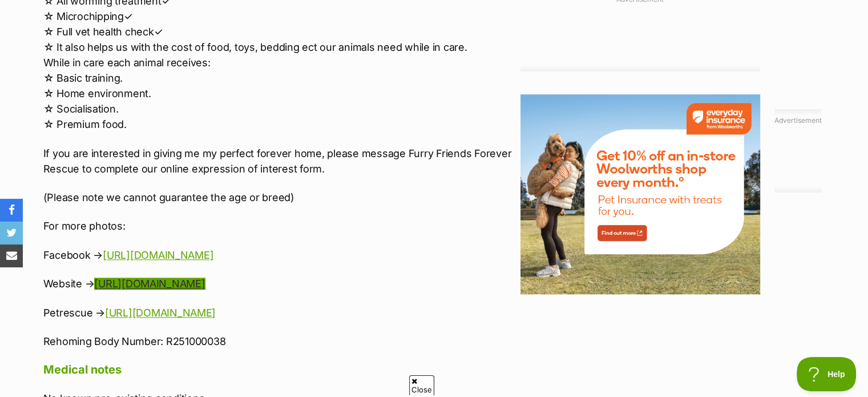 The image size is (868, 397). Describe the element at coordinates (279, 161) in the screenshot. I see `p: If you are interested in giving me my perfect forever home, please message Furry Friends Forever ...` at that location.